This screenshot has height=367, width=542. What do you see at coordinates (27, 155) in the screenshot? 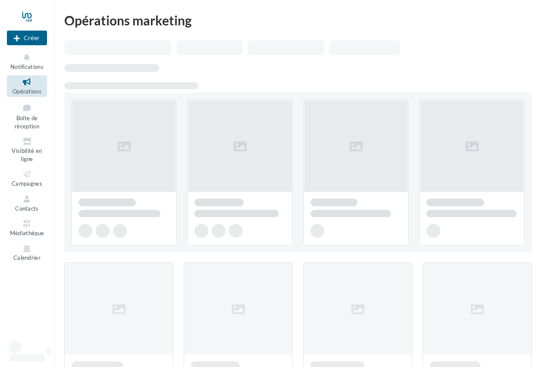
I see `span: Visibilité en ligne` at bounding box center [27, 155].